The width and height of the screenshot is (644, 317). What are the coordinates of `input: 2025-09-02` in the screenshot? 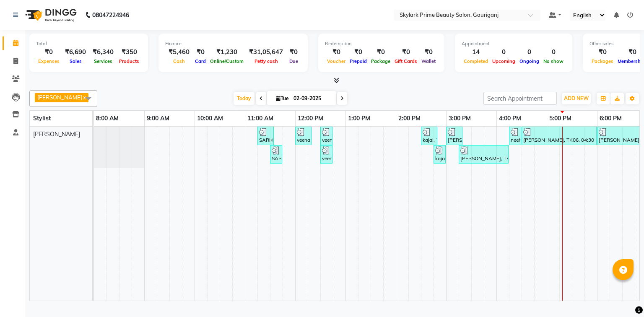 It's located at (312, 98).